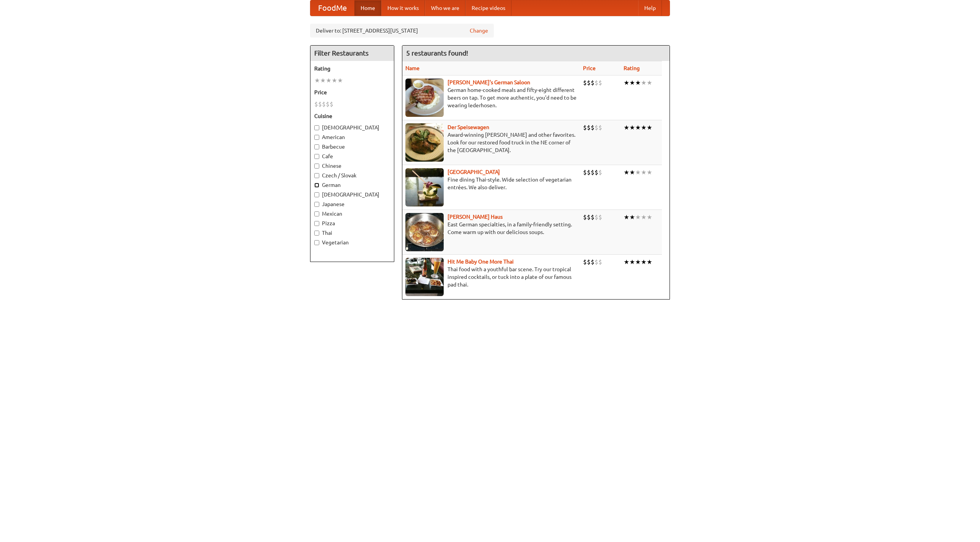 This screenshot has width=980, height=542. I want to click on a: Recipe videos, so click(489, 8).